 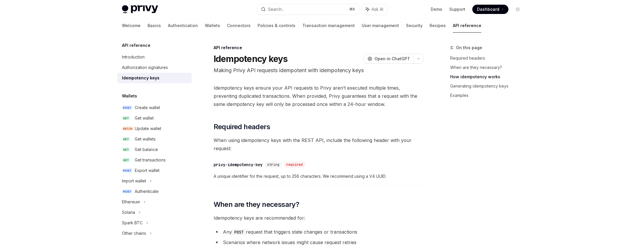 I want to click on span: Idempotency keys are recommended for:, so click(x=318, y=218).